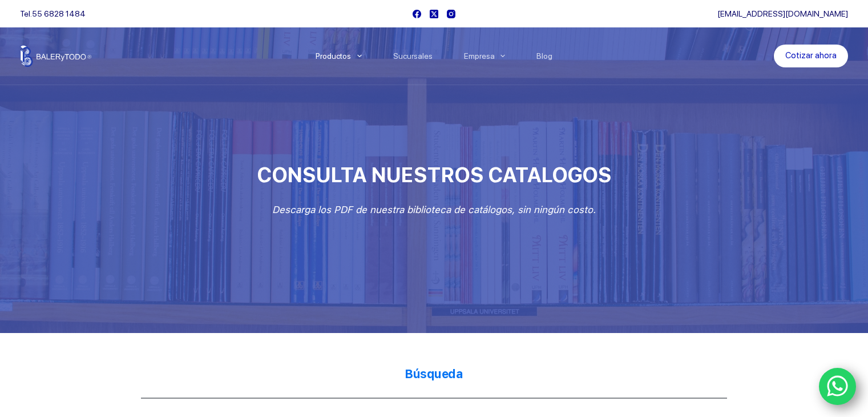 The image size is (868, 417). I want to click on a: Facebook, so click(417, 14).